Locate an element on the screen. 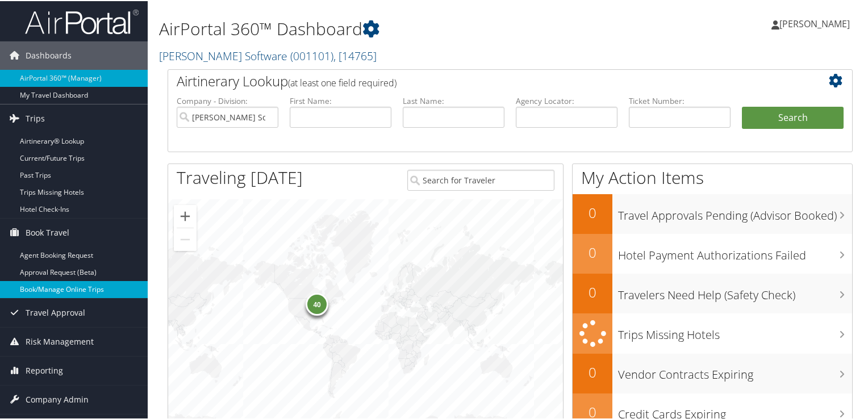 The width and height of the screenshot is (868, 419). span: Trips is located at coordinates (35, 118).